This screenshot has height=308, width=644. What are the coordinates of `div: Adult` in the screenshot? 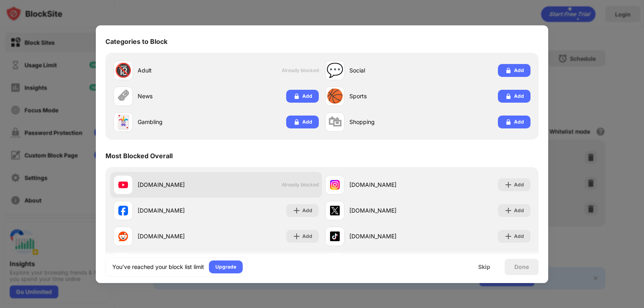 It's located at (176, 70).